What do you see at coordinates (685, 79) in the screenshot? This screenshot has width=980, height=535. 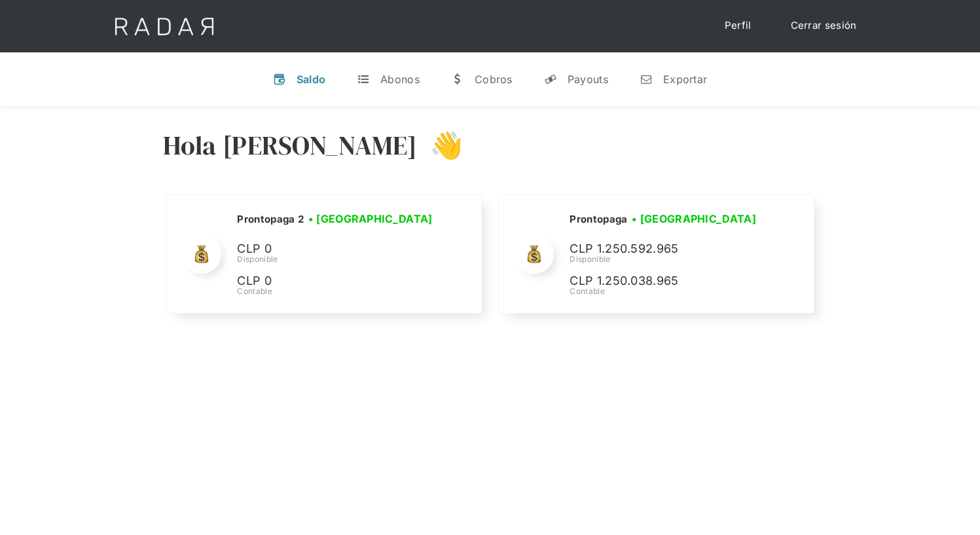 I see `div: Exportar` at bounding box center [685, 79].